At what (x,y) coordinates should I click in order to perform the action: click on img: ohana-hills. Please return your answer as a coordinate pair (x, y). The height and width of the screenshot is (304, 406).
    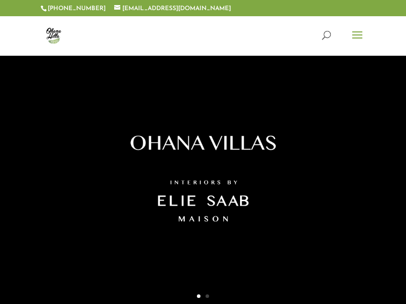
    Looking at the image, I should click on (53, 35).